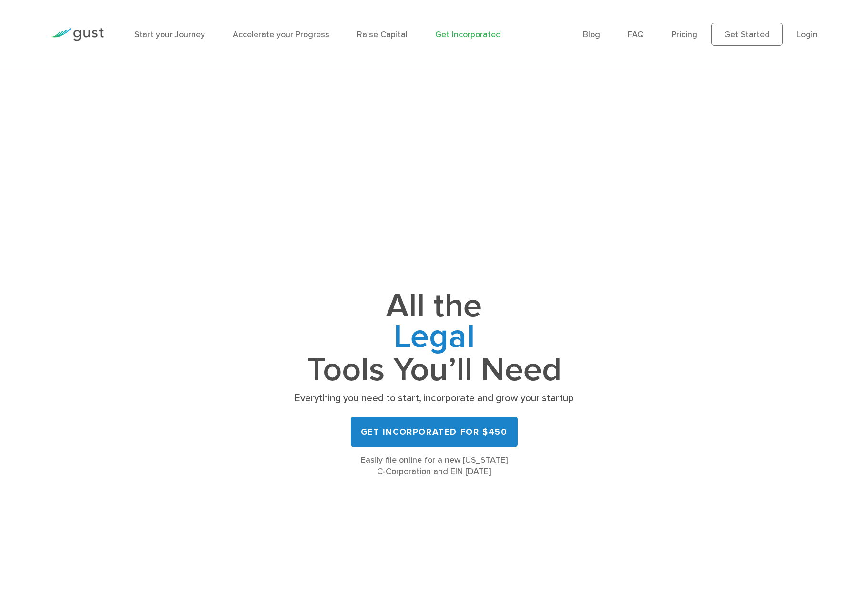 The width and height of the screenshot is (868, 610). I want to click on a: Login, so click(806, 34).